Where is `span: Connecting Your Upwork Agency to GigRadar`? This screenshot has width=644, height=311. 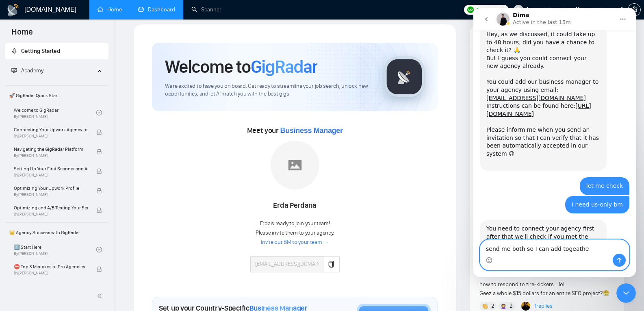 span: Connecting Your Upwork Agency to GigRadar is located at coordinates (51, 130).